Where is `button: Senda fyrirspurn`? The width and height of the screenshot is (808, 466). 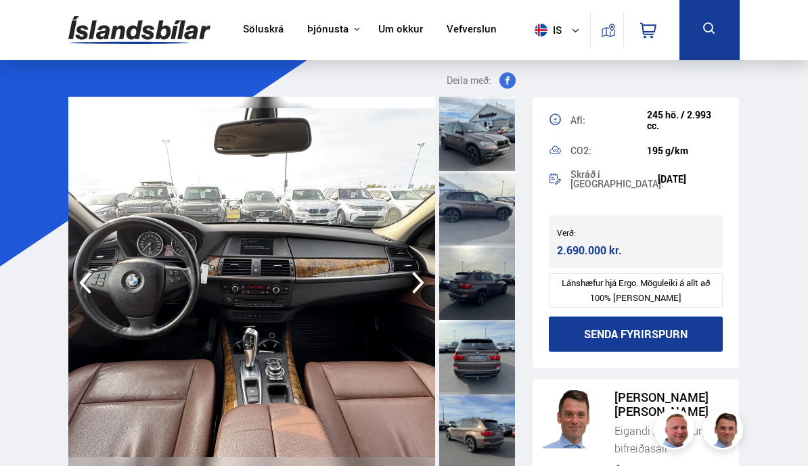 button: Senda fyrirspurn is located at coordinates (636, 334).